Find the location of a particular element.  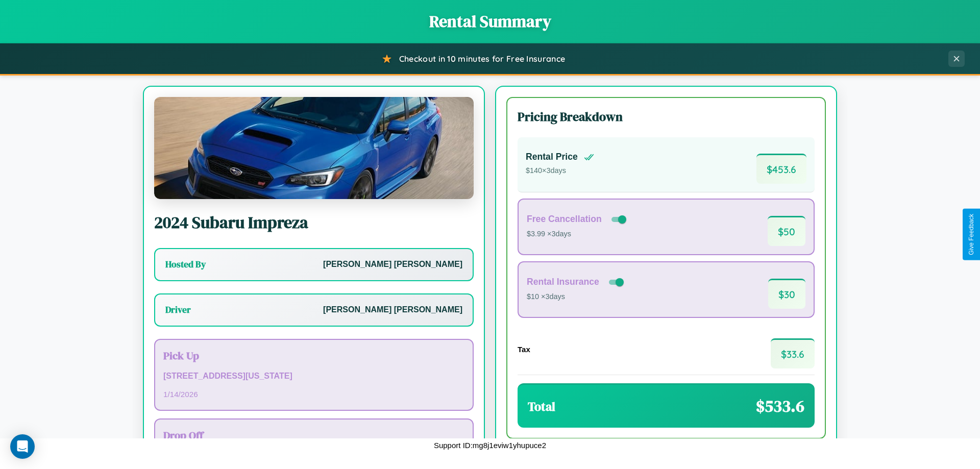

h3: Driver is located at coordinates (179, 309).